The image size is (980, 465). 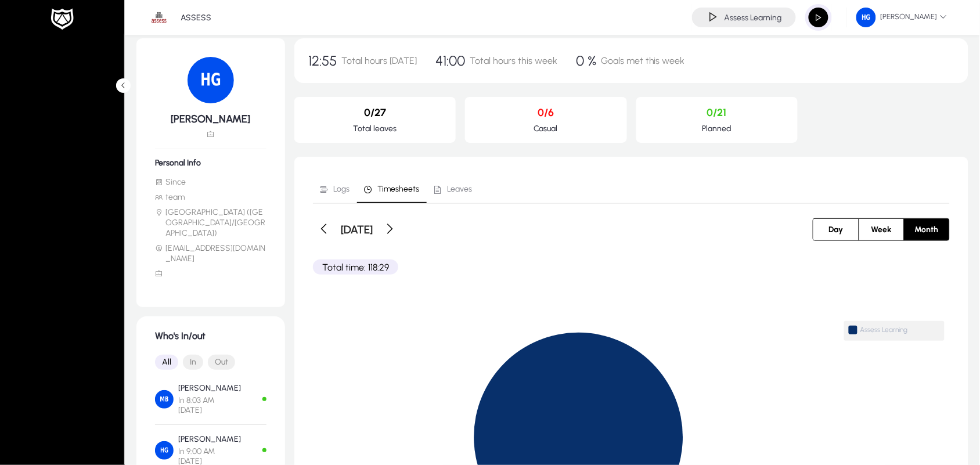 What do you see at coordinates (375, 128) in the screenshot?
I see `p: Total leaves` at bounding box center [375, 128].